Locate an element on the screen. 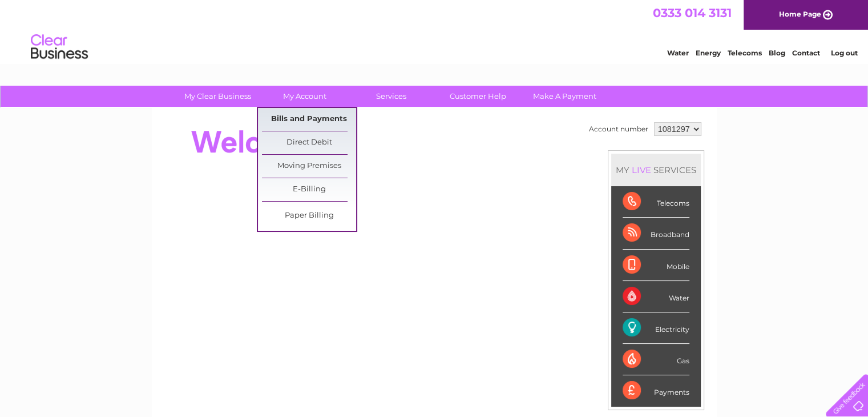  a: Log out is located at coordinates (844, 53).